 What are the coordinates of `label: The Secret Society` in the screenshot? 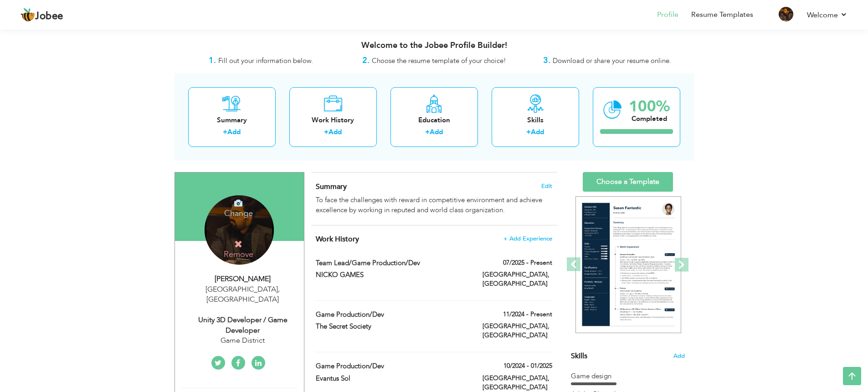 It's located at (393, 326).